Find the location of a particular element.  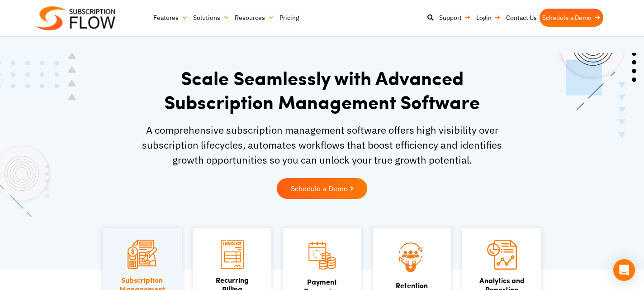

a: Contact Us is located at coordinates (521, 17).